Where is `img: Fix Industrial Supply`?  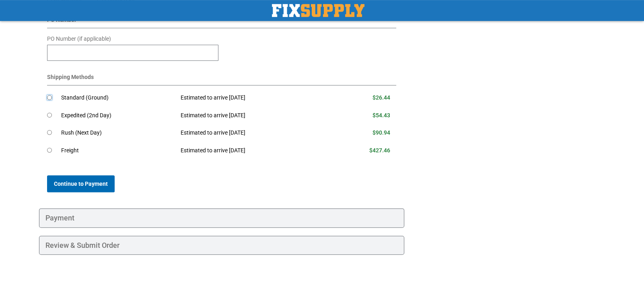 img: Fix Industrial Supply is located at coordinates (318, 11).